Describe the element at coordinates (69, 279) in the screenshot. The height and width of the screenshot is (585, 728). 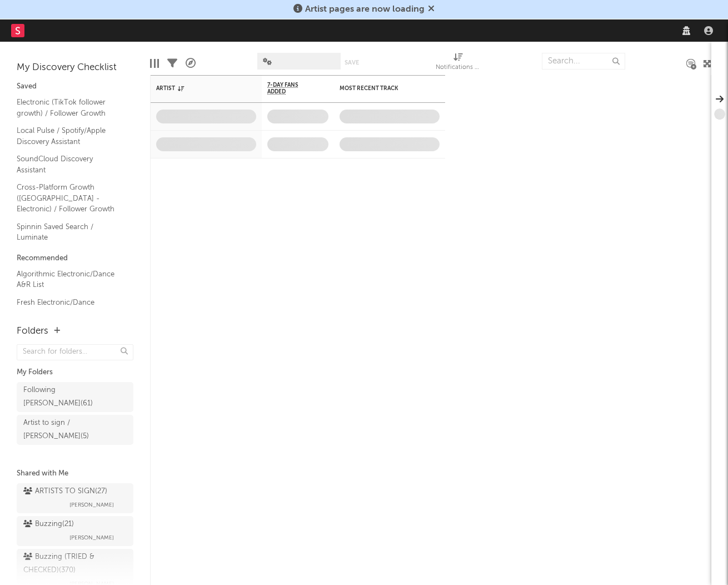
I see `a: Algorithmic Electronic/Dance A&R List` at that location.